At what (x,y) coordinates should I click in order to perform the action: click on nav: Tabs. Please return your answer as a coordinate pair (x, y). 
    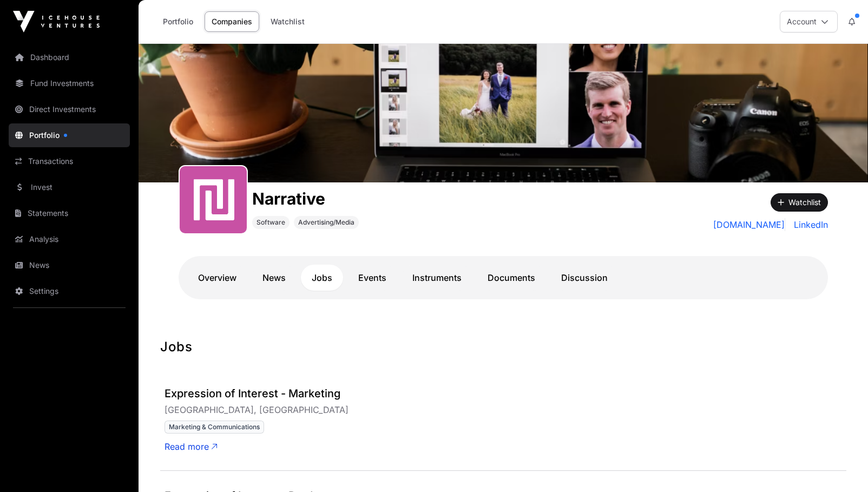
    Looking at the image, I should click on (503, 278).